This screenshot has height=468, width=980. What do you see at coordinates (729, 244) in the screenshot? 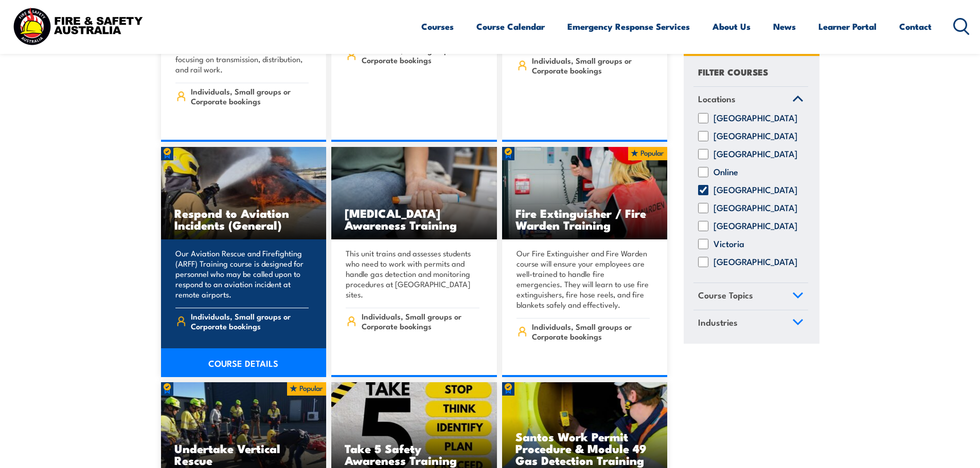
I see `label: Victoria` at bounding box center [729, 244].